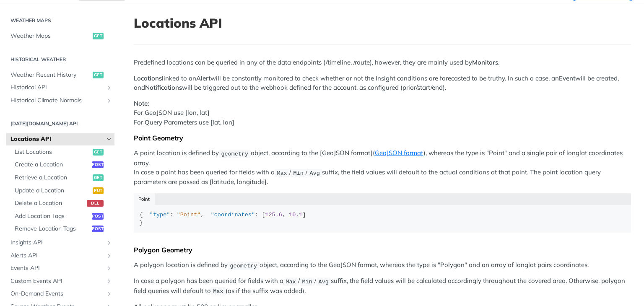 The height and width of the screenshot is (306, 644). Describe the element at coordinates (382, 113) in the screenshot. I see `p: For GeoJSON use [lon, lat] For Query Parameters use [lat, lon]` at that location.